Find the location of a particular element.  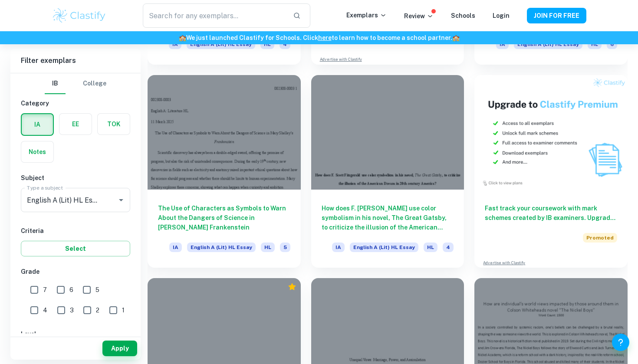

h6: Level is located at coordinates (75, 334).